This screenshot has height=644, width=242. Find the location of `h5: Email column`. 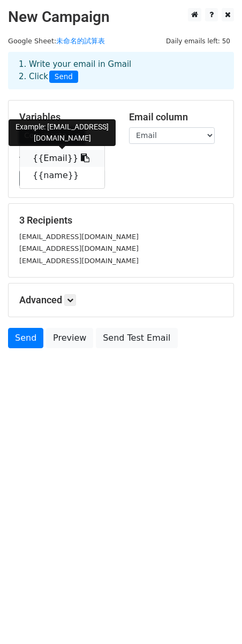

h5: Email column is located at coordinates (175, 117).